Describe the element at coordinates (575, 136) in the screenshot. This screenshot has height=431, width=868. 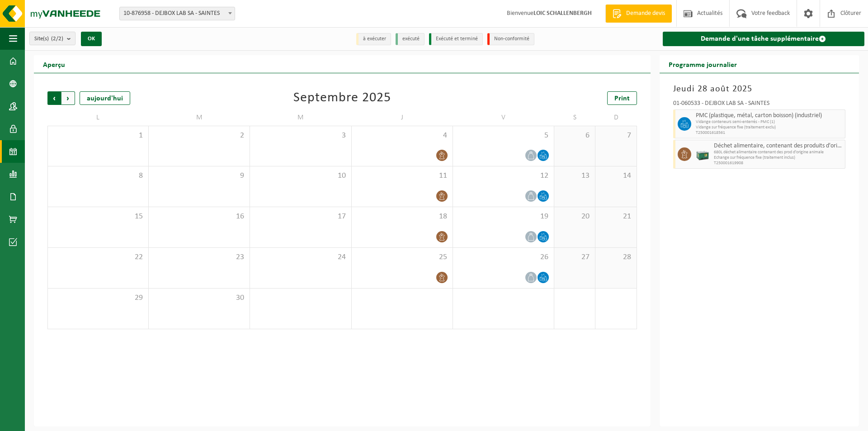
I see `span: 6` at that location.